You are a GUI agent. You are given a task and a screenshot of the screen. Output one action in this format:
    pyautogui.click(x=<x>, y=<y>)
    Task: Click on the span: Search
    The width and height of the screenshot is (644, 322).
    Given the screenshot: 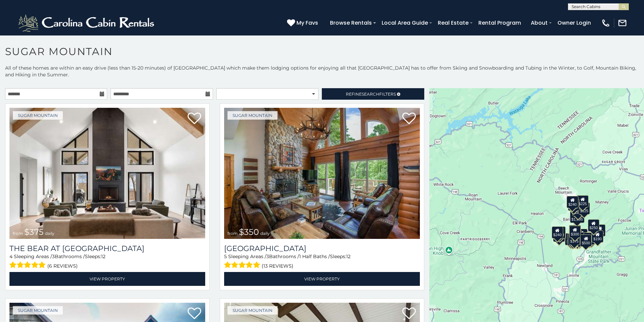 What is the action you would take?
    pyautogui.click(x=370, y=94)
    